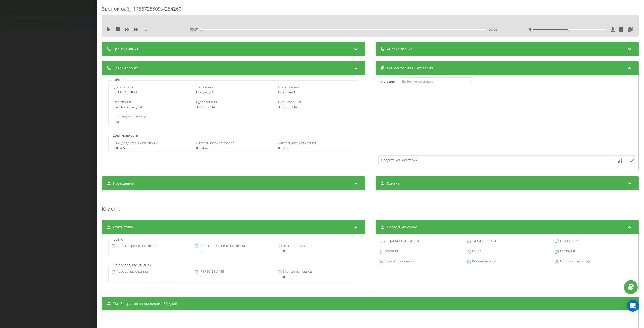 The height and width of the screenshot is (328, 644). Describe the element at coordinates (195, 30) in the screenshot. I see `span: - 00:01` at that location.